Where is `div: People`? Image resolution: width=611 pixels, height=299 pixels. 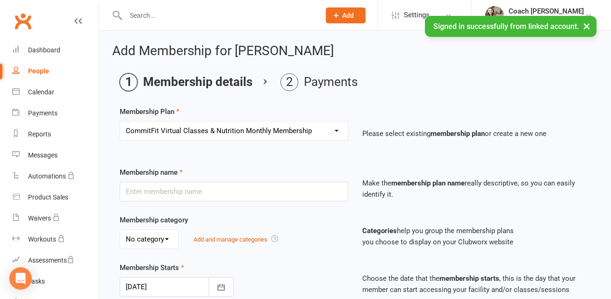 div: People is located at coordinates (38, 71).